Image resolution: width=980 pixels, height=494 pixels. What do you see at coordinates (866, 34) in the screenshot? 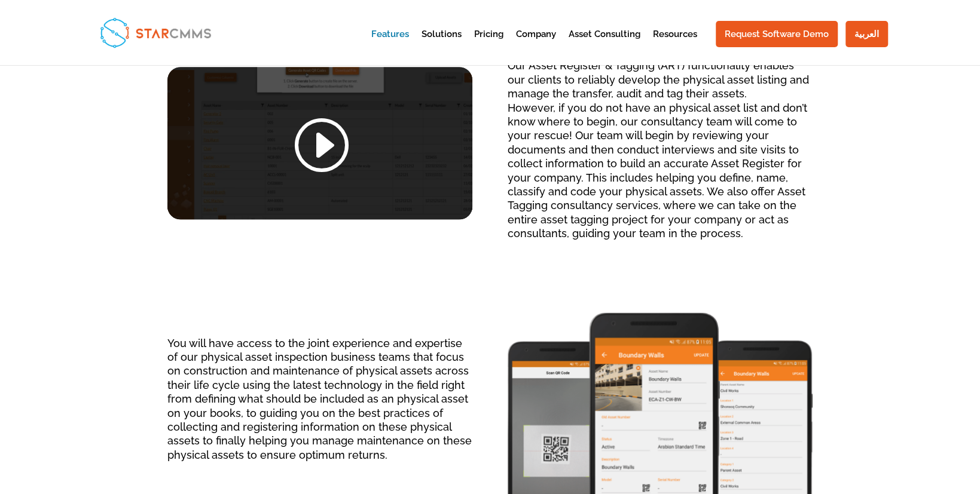
I see `a: العربية` at bounding box center [866, 34].